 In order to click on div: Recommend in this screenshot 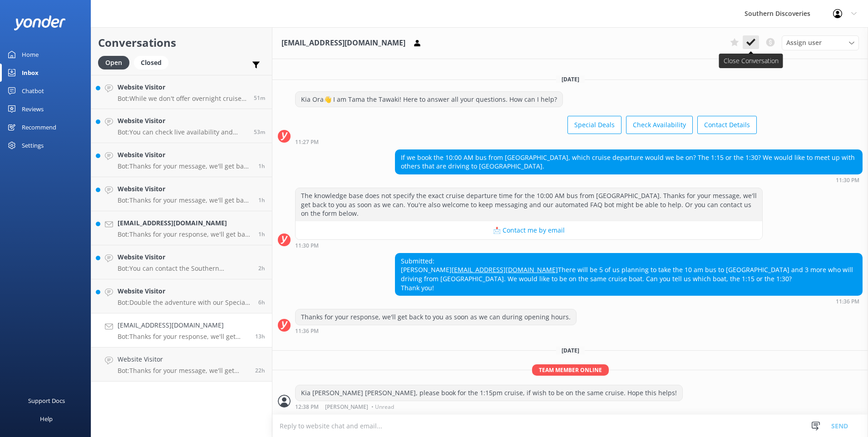, I will do `click(39, 127)`.